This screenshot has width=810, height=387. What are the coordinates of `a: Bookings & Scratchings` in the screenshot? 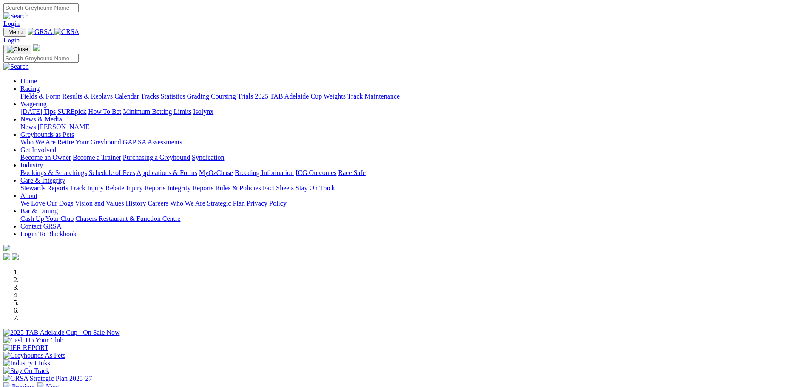 It's located at (54, 173).